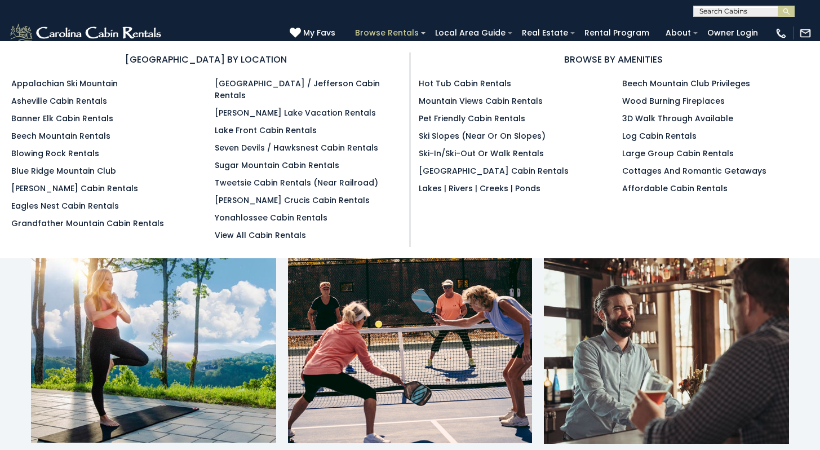 The image size is (820, 450). Describe the element at coordinates (694, 171) in the screenshot. I see `a: Cottages and Romantic Getaways` at that location.